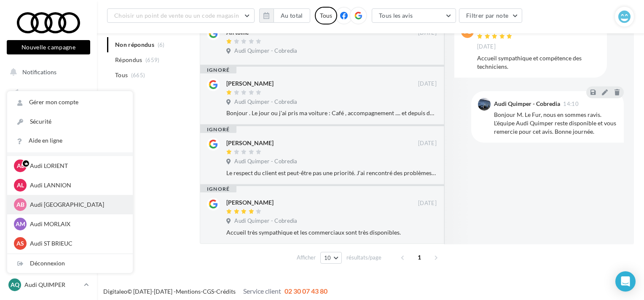  What do you see at coordinates (331, 173) in the screenshot?
I see `div: Le respect du client est peut-être pas une priorité. J'ai rencontré des problèmes d'arrêt moteur ...` at bounding box center [331, 173].